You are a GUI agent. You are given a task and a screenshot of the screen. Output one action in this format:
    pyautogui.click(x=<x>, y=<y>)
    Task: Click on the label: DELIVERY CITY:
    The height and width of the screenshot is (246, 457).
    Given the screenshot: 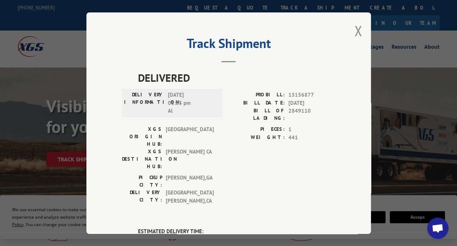 What is the action you would take?
    pyautogui.click(x=142, y=197)
    